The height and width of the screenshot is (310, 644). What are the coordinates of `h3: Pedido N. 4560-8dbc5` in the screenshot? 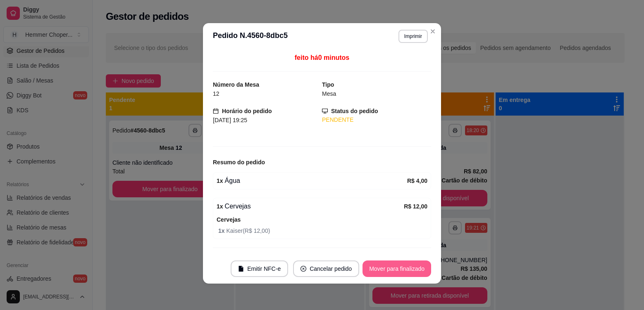 It's located at (250, 36).